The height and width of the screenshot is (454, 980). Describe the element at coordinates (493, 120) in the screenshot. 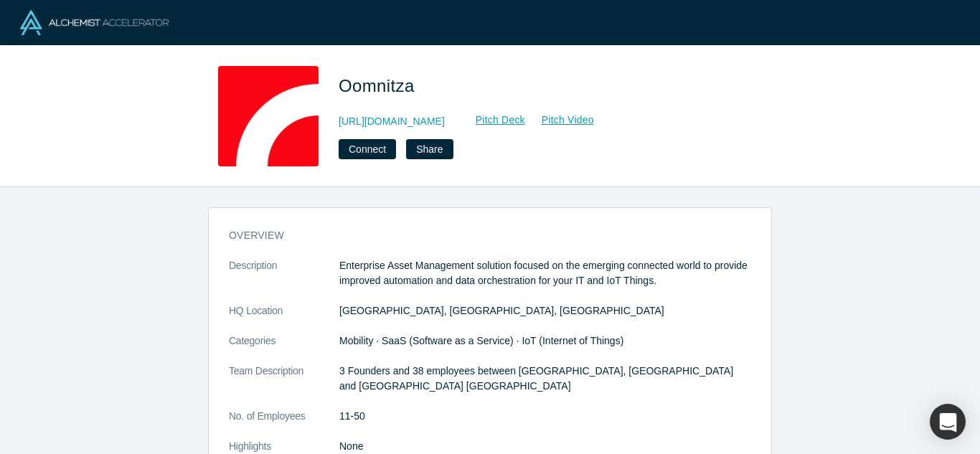

I see `a: Pitch Deck` at that location.